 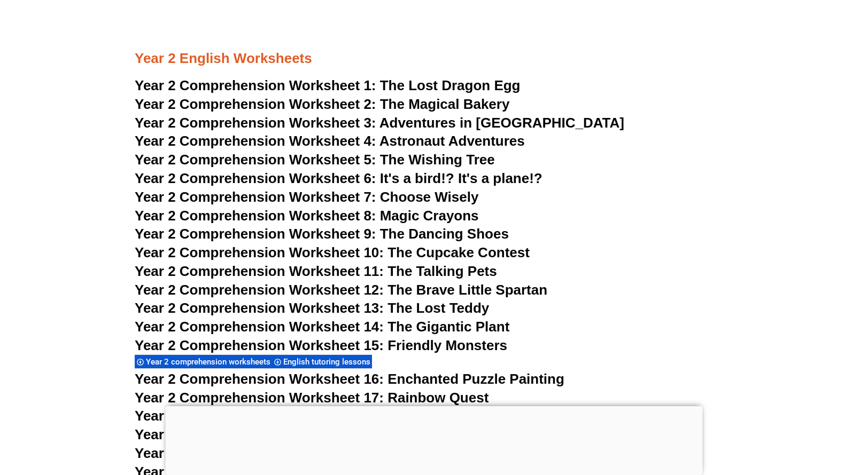 I want to click on a: Year 2 Comprehension Worksheet 9: The Dancing Shoes, so click(x=322, y=234).